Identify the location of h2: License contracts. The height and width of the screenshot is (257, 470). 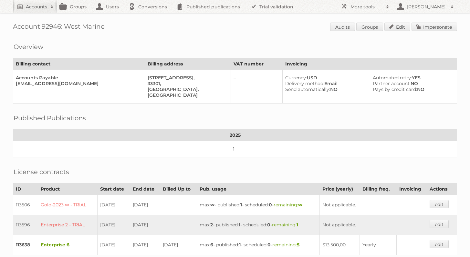
(41, 172).